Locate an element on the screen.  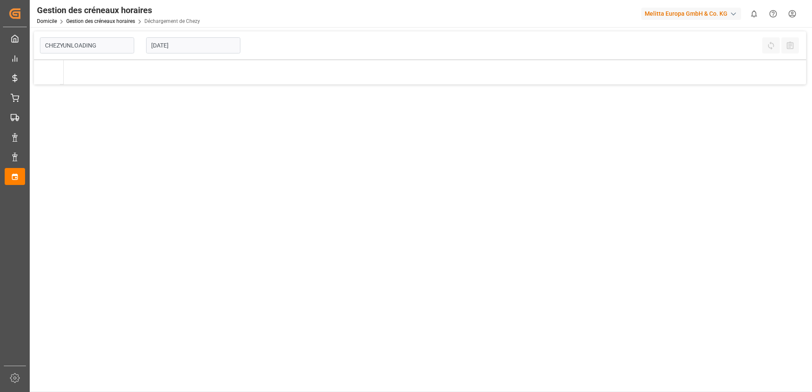
input: JJ-MM-AAAA is located at coordinates (193, 45).